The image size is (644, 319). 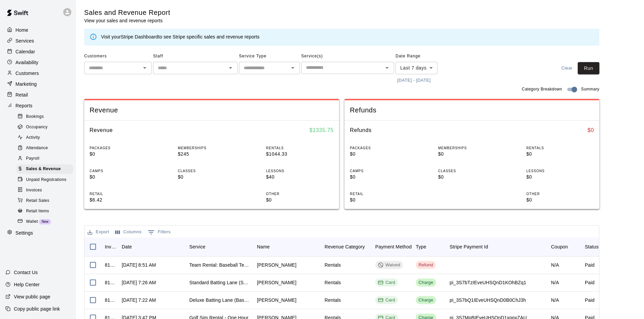 I want to click on a: Home, so click(x=38, y=30).